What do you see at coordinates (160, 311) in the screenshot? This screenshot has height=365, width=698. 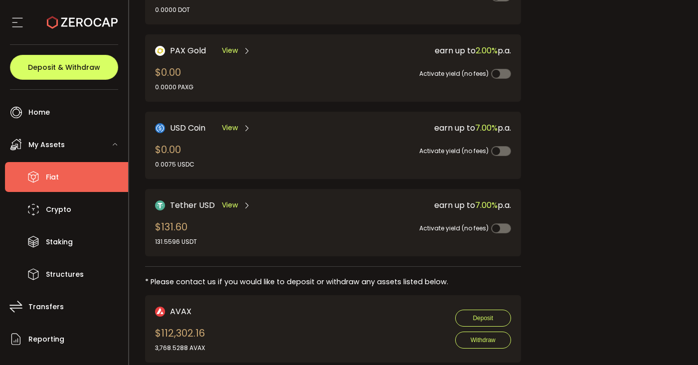 I see `img: avax_portfolio.png` at bounding box center [160, 311].